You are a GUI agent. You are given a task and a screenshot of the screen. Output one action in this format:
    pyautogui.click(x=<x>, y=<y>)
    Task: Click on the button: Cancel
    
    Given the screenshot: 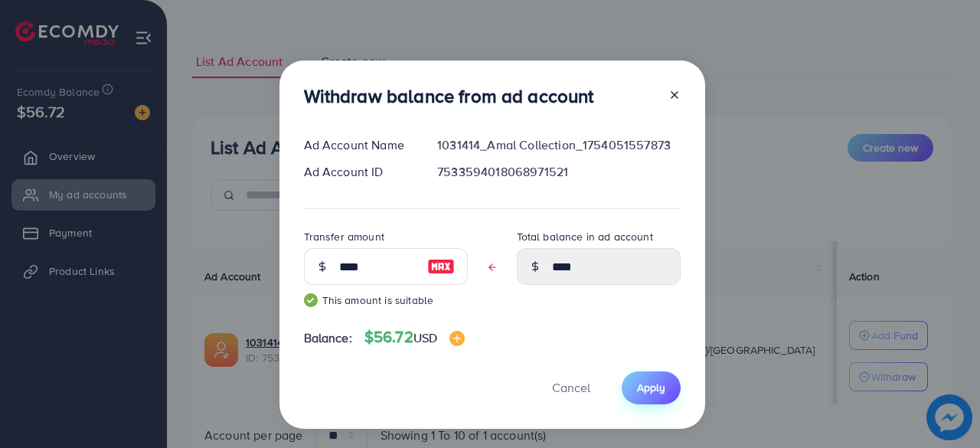 What is the action you would take?
    pyautogui.click(x=571, y=387)
    